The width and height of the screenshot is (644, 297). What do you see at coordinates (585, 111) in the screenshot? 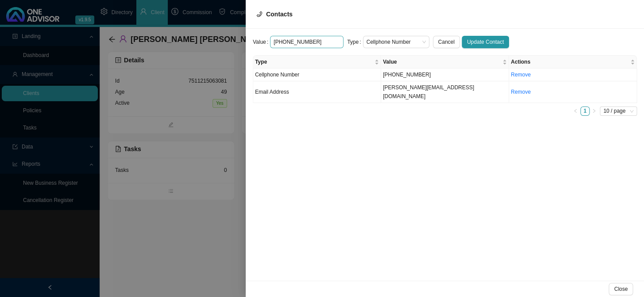
I see `li: 1` at bounding box center [585, 111].